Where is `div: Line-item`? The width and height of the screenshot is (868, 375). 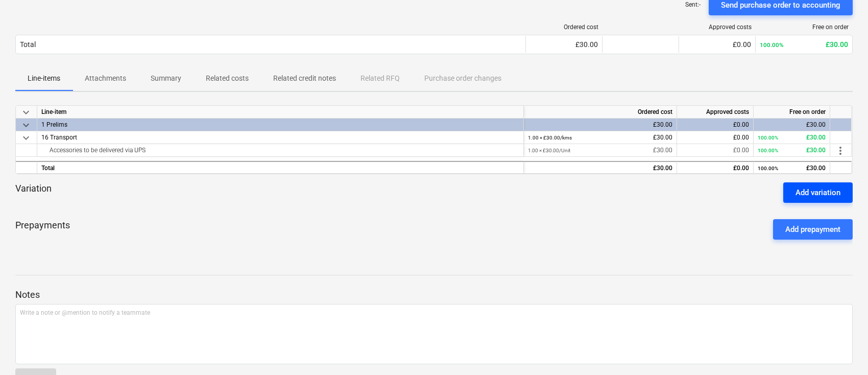
div: Line-item is located at coordinates (280, 112).